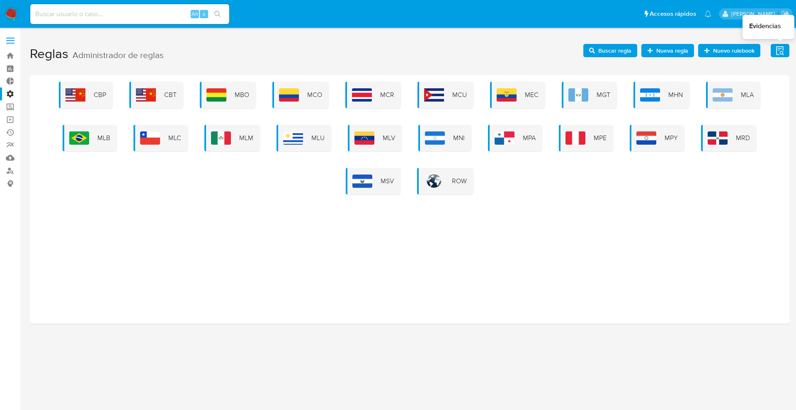 The width and height of the screenshot is (796, 410). I want to click on span: Accesos rápidos, so click(673, 14).